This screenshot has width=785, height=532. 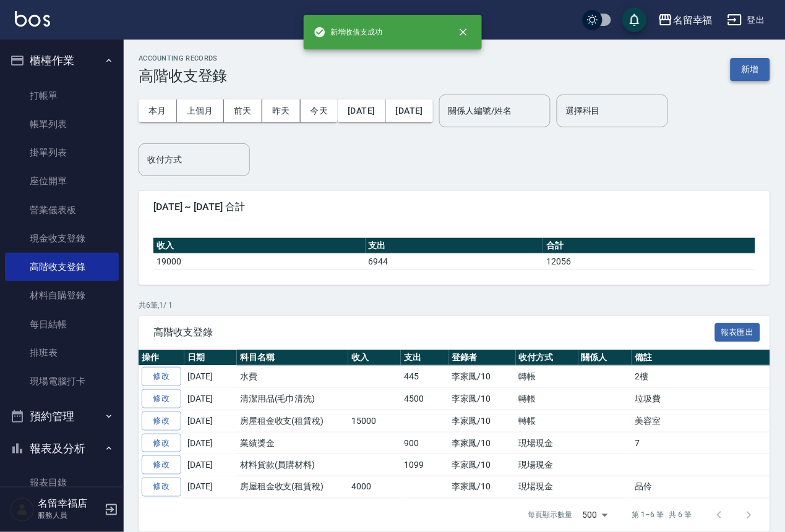 What do you see at coordinates (547, 358) in the screenshot?
I see `th: 收付方式` at bounding box center [547, 358].